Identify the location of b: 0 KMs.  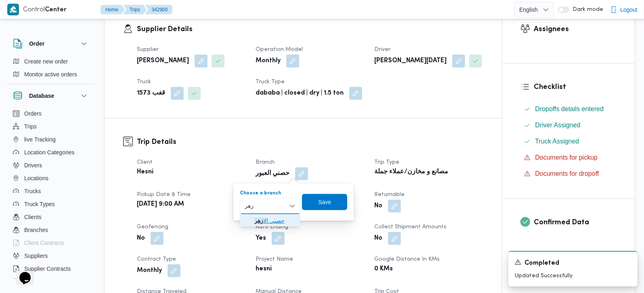
(384, 269).